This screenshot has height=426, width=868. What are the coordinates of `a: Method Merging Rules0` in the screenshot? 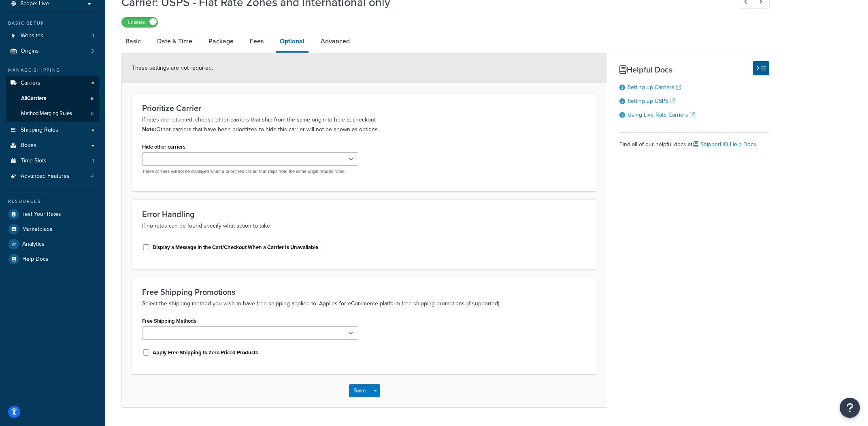 It's located at (53, 113).